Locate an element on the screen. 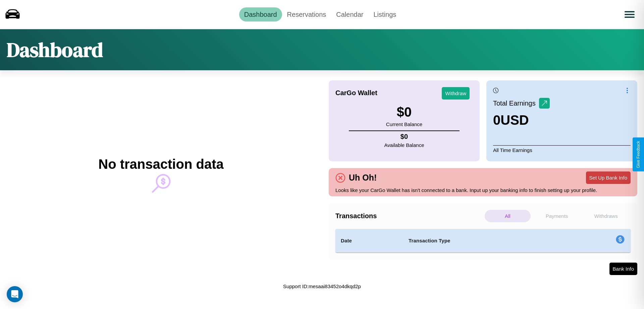 The image size is (644, 309). div: Give Feedback is located at coordinates (639, 154).